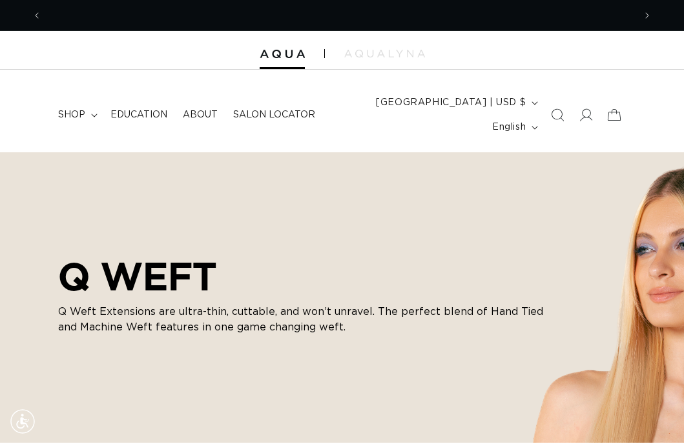 The width and height of the screenshot is (684, 444). What do you see at coordinates (282, 54) in the screenshot?
I see `img: Aqua Hair Extensions` at bounding box center [282, 54].